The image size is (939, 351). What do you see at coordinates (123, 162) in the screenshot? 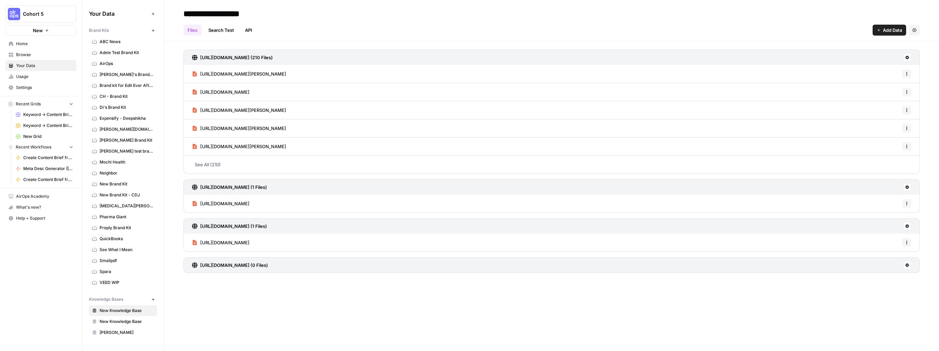
I see `a: Mochi Health` at bounding box center [123, 162].